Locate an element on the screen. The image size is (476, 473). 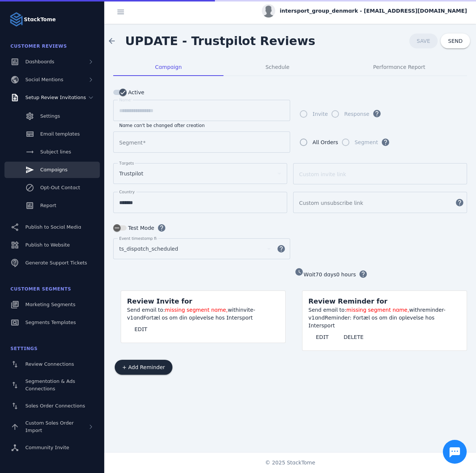
a: Opt-Out Contact is located at coordinates (52, 188).